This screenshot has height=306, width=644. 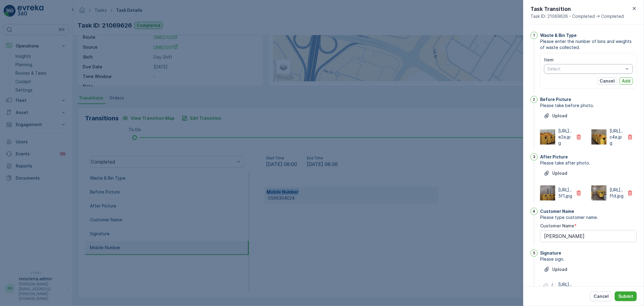 I want to click on p: Waste & Bin Type, so click(x=558, y=35).